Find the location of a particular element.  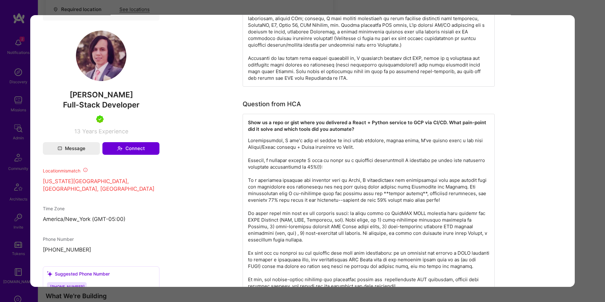

span: Phone Number is located at coordinates (58, 239).